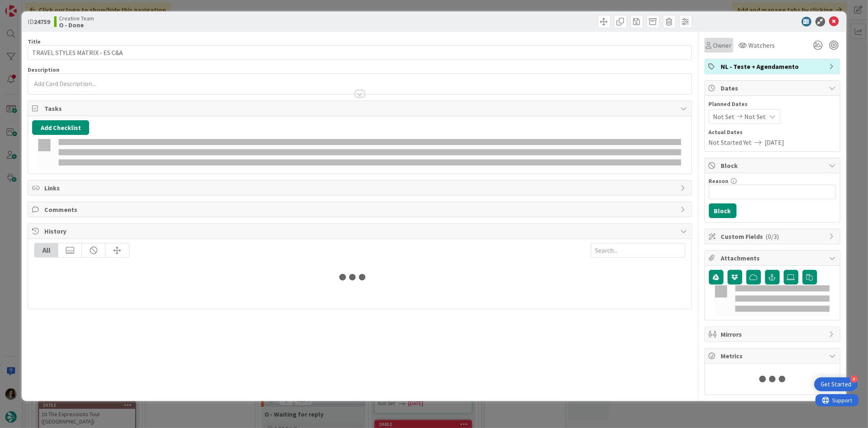 Image resolution: width=868 pixels, height=428 pixels. Describe the element at coordinates (835, 384) in the screenshot. I see `div: Get Started` at that location.